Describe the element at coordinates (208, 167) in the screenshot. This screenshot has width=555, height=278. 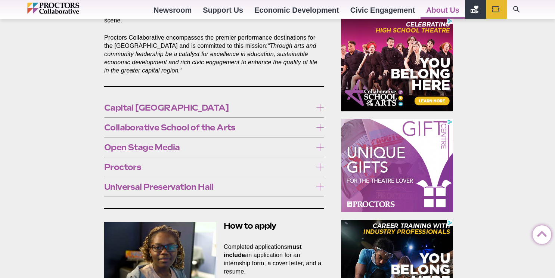
I see `span: Proctors` at that location.